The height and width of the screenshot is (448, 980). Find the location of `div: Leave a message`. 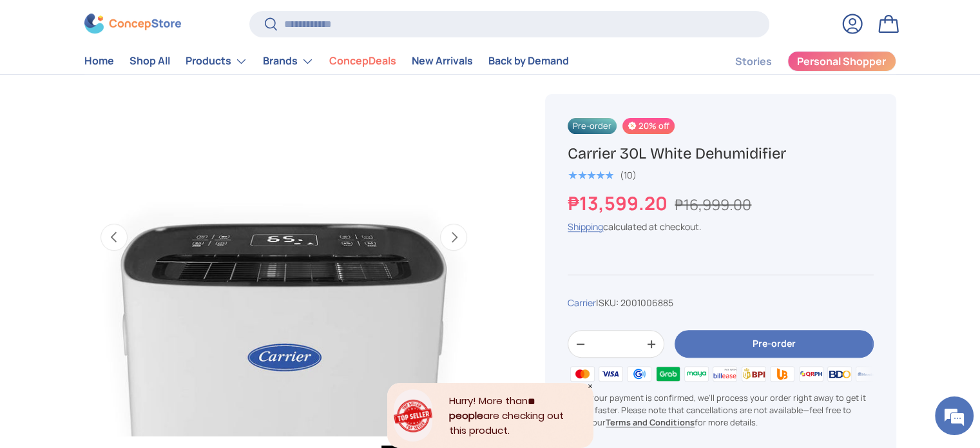

div: Leave a message is located at coordinates (142, 81).